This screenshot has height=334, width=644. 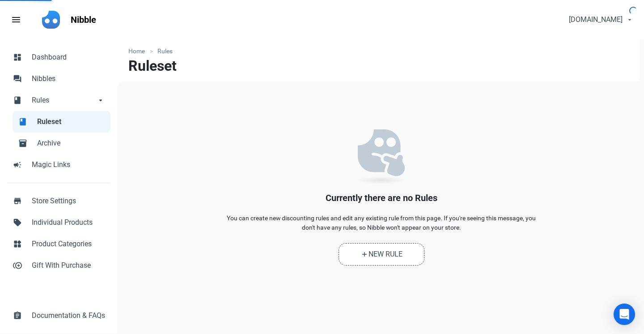 What do you see at coordinates (59, 316) in the screenshot?
I see `a: assignmentDocumentation & FAQs` at bounding box center [59, 316].